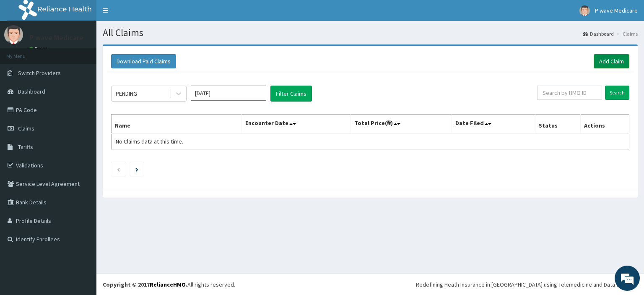  Describe the element at coordinates (150, 141) in the screenshot. I see `span: No Claims data at this time.` at that location.